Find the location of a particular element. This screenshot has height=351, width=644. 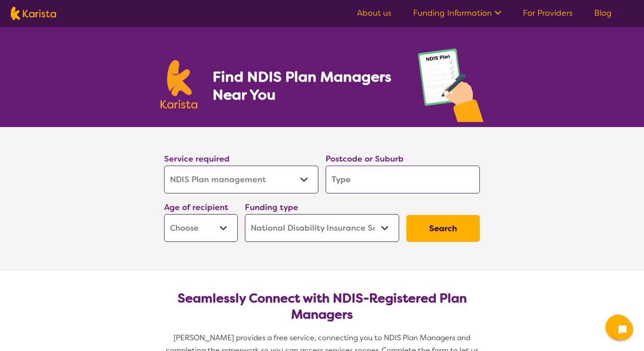

button: Channel Menu is located at coordinates (618, 327).